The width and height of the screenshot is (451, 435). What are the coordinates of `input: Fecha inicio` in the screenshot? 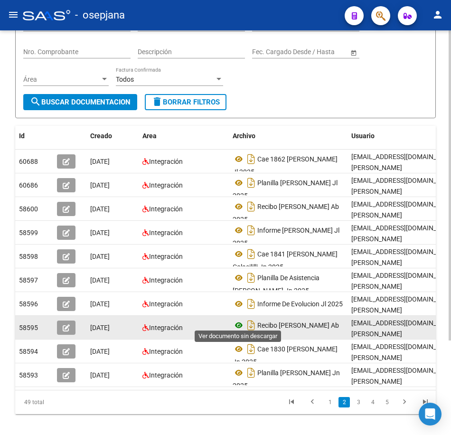 It's located at (269, 52).